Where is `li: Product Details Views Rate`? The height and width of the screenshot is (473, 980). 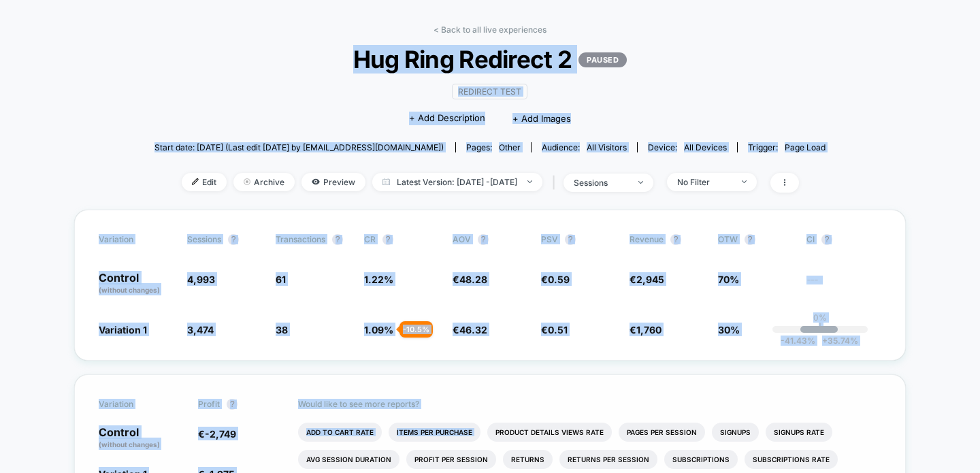
li: Product Details Views Rate is located at coordinates (549, 432).